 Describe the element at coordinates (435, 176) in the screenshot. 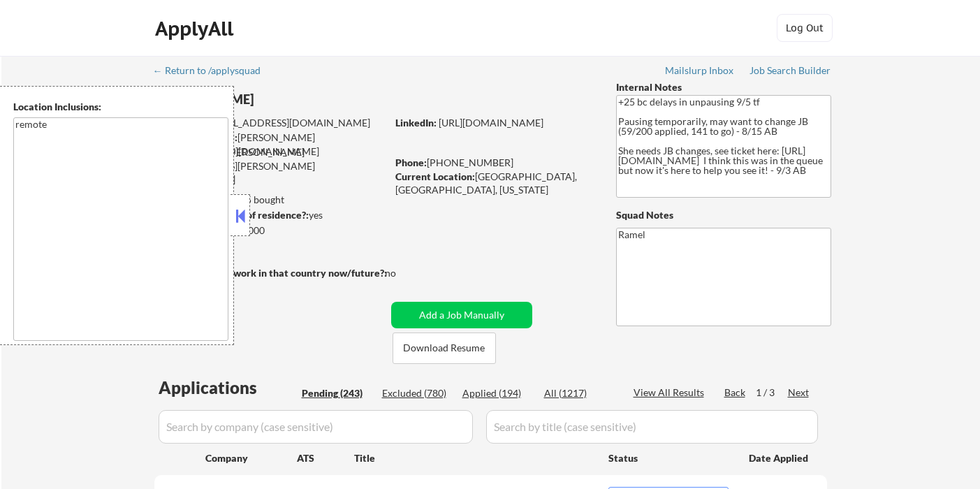

I see `strong: Current Location:` at that location.